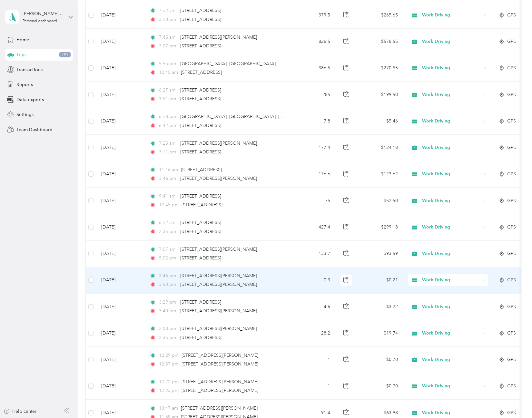 This screenshot has width=532, height=418. Describe the element at coordinates (25, 114) in the screenshot. I see `span: Settings` at that location.